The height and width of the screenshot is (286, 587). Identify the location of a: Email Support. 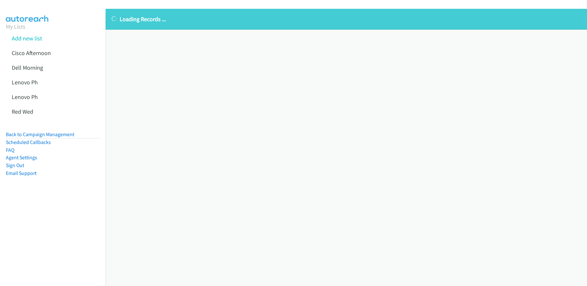
(21, 173).